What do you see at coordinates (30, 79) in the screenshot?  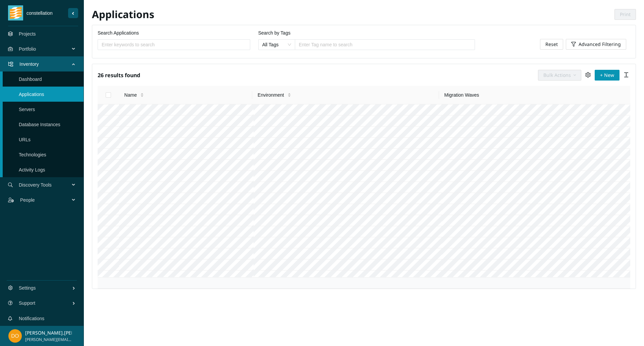 I see `a: Dashboard` at bounding box center [30, 79].